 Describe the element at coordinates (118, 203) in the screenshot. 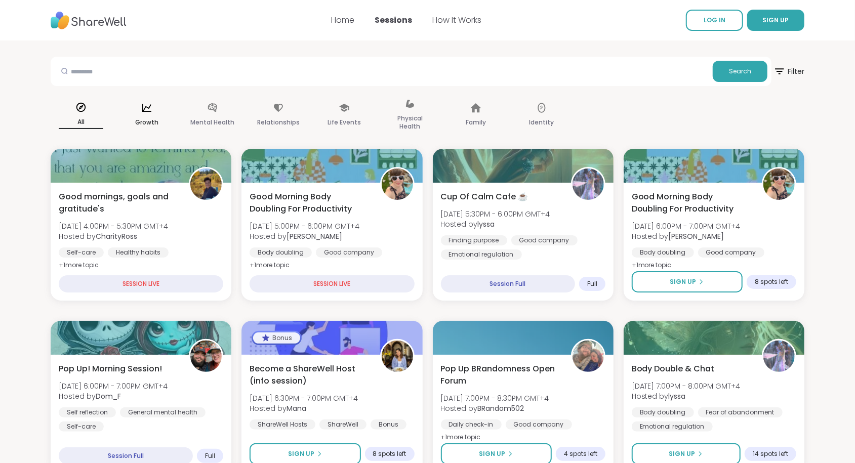

I see `span: Good mornings, goals and gratitude's` at that location.